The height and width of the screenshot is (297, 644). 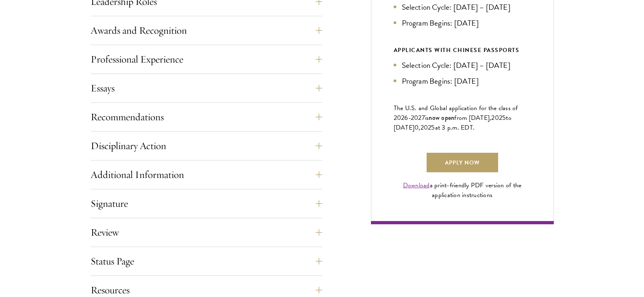 I want to click on span: now open, so click(x=442, y=118).